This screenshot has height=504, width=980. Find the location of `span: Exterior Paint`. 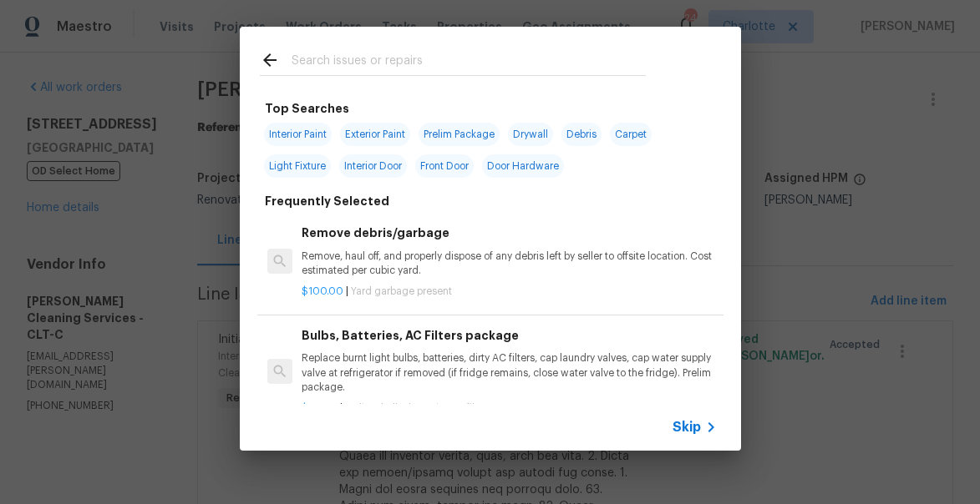

span: Exterior Paint is located at coordinates (375, 134).